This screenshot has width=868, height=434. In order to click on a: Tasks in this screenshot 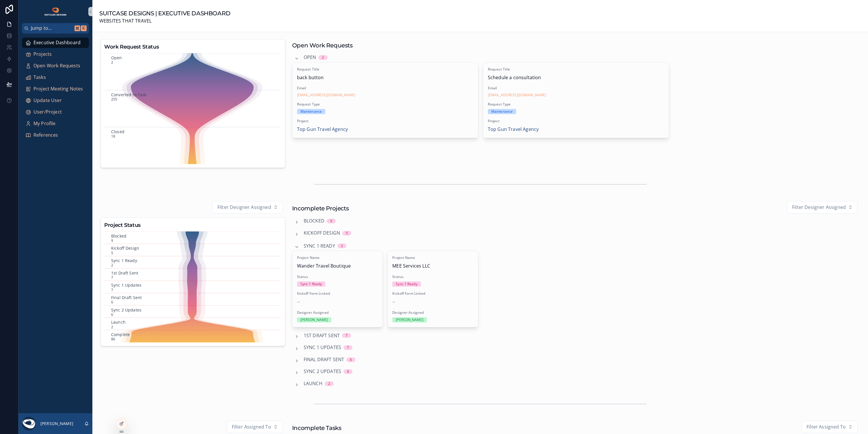, I will do `click(55, 78)`.